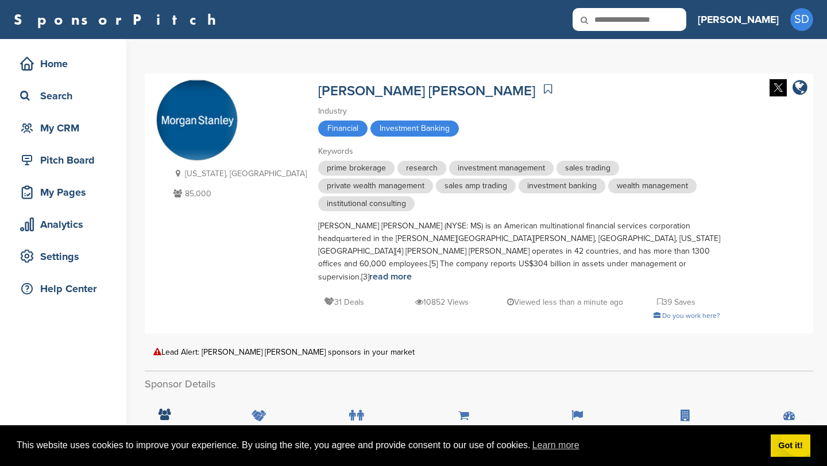 The height and width of the screenshot is (466, 827). What do you see at coordinates (63, 96) in the screenshot?
I see `a: Search` at bounding box center [63, 96].